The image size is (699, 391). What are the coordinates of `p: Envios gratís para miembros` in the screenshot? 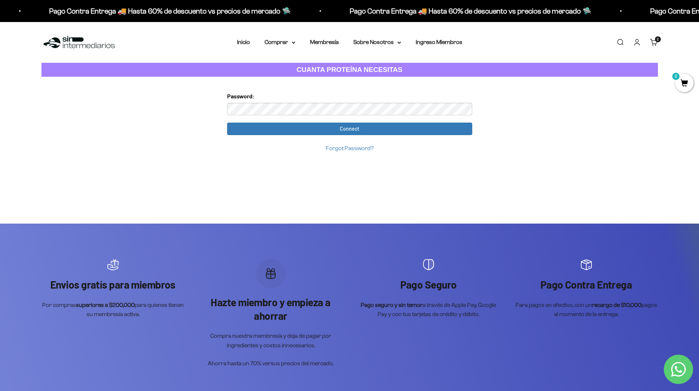 It's located at (113, 284).